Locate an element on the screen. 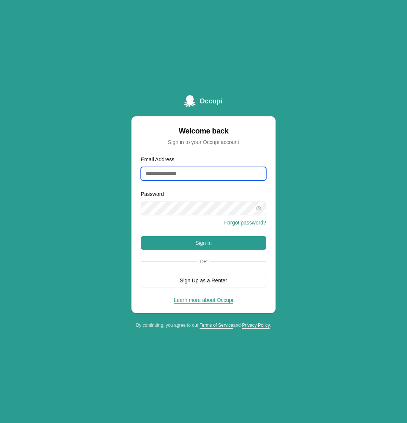  div: Welcome back is located at coordinates (204, 131).